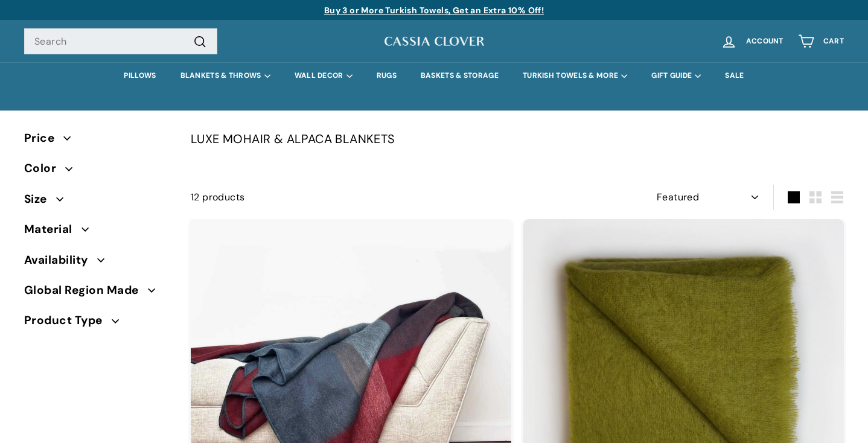  What do you see at coordinates (98, 171) in the screenshot?
I see `button: Color` at bounding box center [98, 171].